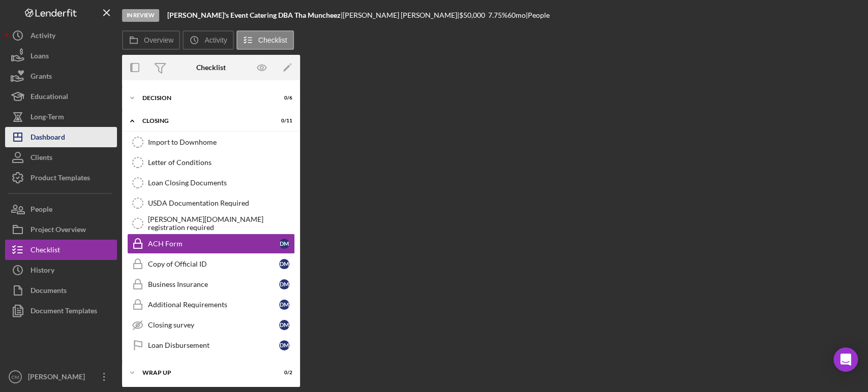 This screenshot has width=868, height=392. Describe the element at coordinates (61, 270) in the screenshot. I see `a: History` at that location.